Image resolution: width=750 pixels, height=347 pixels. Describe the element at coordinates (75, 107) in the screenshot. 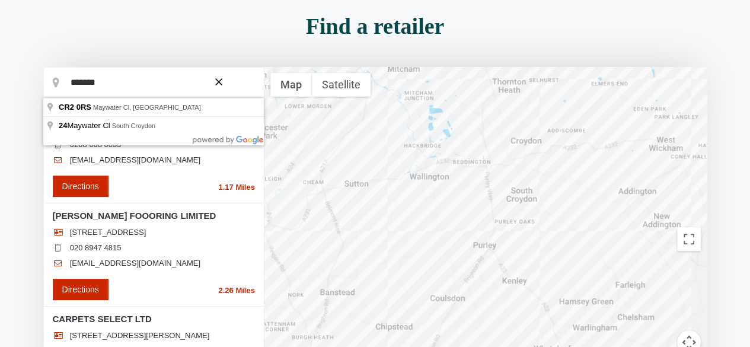

I see `span: CR2 0RS` at that location.